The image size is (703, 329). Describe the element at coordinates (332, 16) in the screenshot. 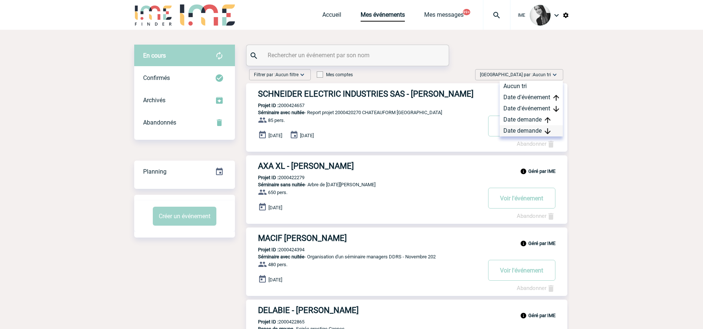

I see `a: Accueil` at that location.